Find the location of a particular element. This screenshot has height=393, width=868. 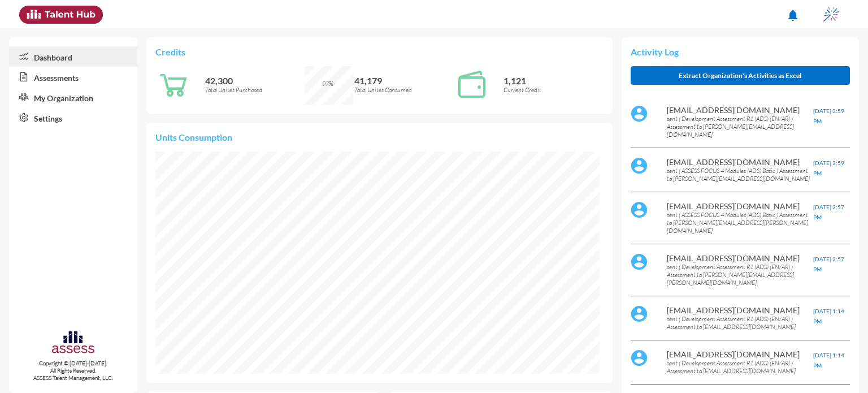

p: Total Unites Consumed is located at coordinates (404, 90).